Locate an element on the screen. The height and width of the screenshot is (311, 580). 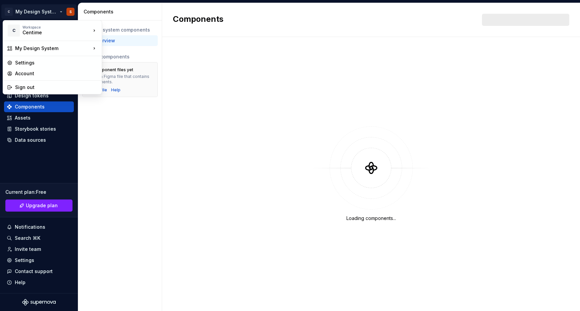
div: Workspace is located at coordinates (57, 27).